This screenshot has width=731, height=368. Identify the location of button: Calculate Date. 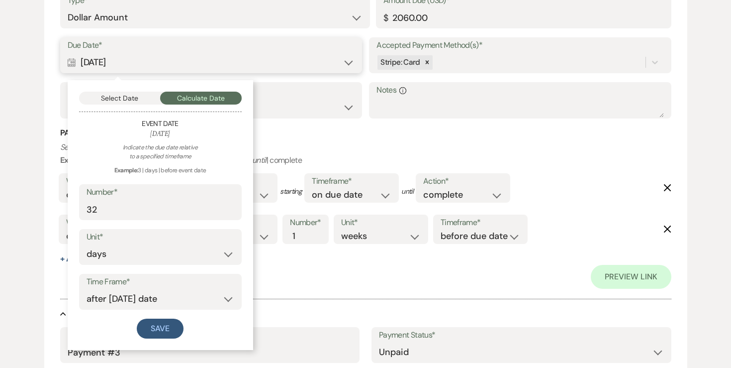
(201, 98).